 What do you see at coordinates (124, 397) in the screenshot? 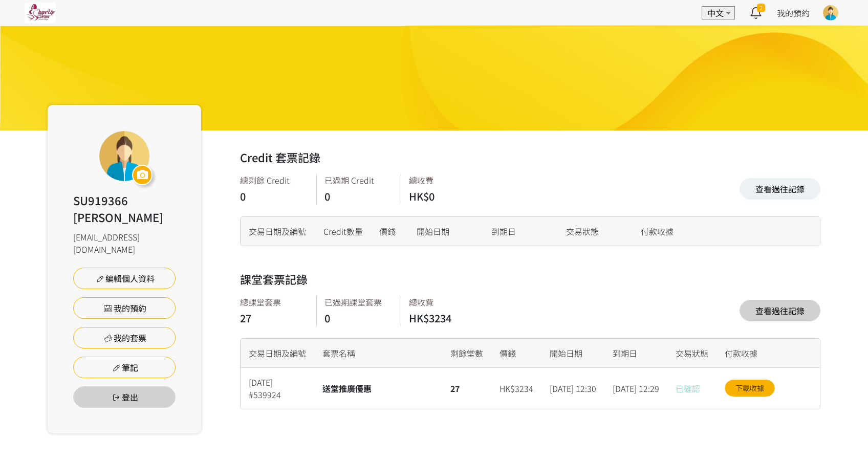
I see `button: 登出` at bounding box center [124, 397].